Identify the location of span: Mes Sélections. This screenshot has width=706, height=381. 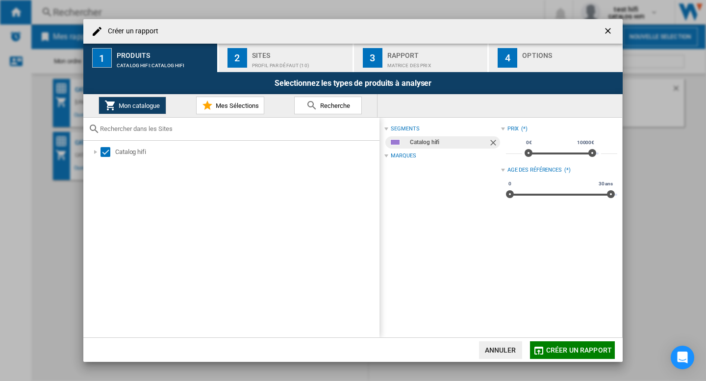
(236, 105).